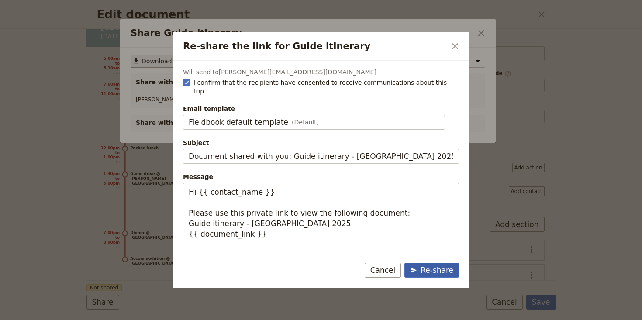 The width and height of the screenshot is (642, 320). I want to click on span: (Default), so click(305, 122).